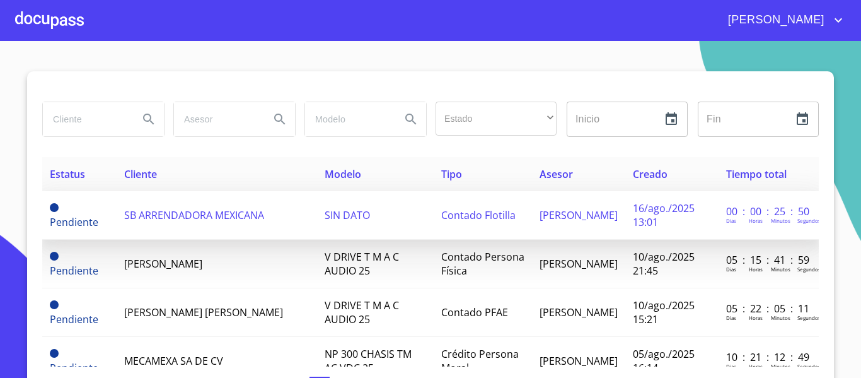 The width and height of the screenshot is (861, 378). Describe the element at coordinates (757, 174) in the screenshot. I see `span: Tiempo total` at that location.